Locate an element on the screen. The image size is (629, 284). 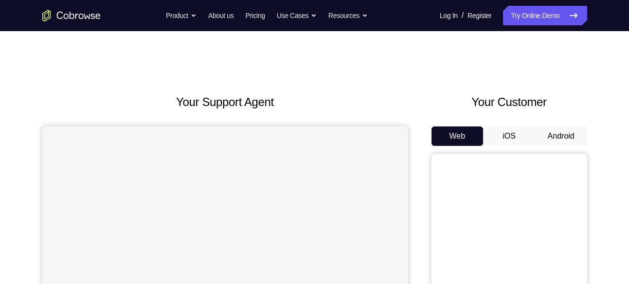
a: Try Online Demo is located at coordinates (545, 16).